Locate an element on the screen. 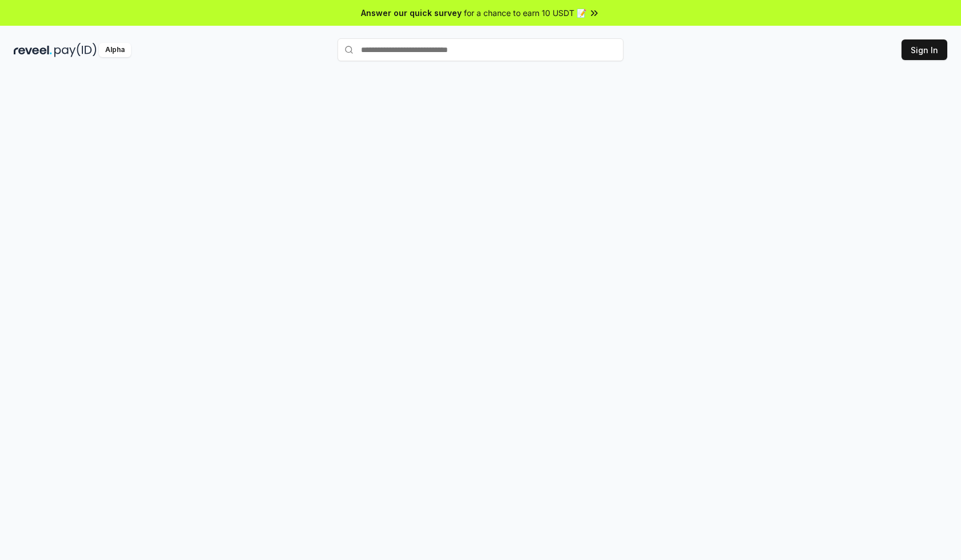  span: for a chance to earn 10 USDT 📝 is located at coordinates (525, 13).